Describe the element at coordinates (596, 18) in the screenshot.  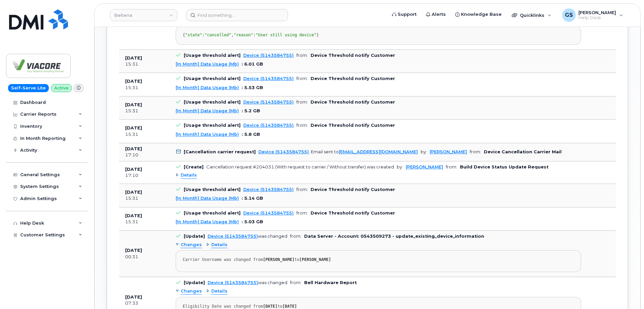
I see `span: Help Desk` at that location.